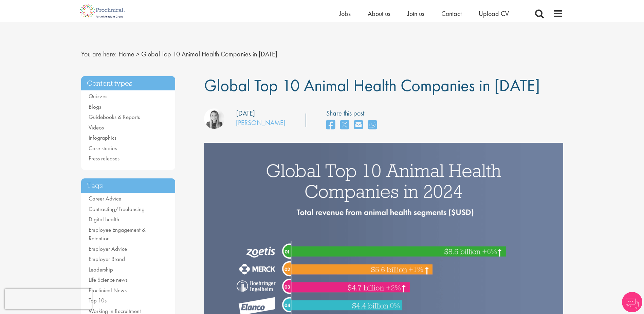 The width and height of the screenshot is (644, 314). I want to click on a: Press releases, so click(104, 158).